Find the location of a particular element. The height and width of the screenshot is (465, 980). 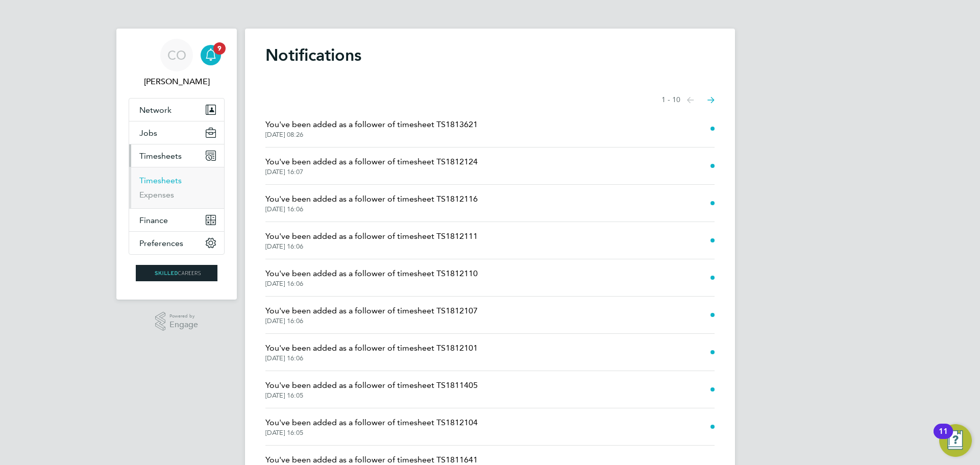

button: Open Resource Center, 11 new notifications is located at coordinates (955, 441).